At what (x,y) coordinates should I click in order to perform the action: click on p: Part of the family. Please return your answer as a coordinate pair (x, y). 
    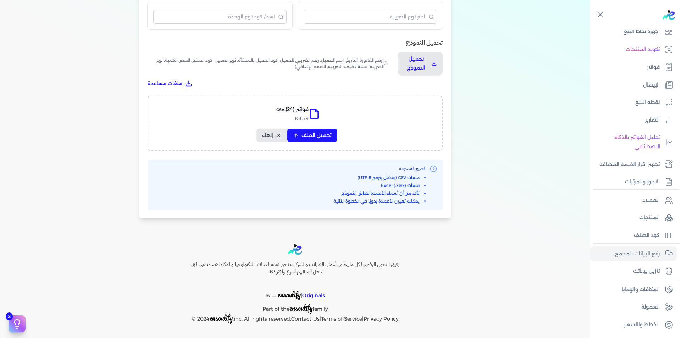
    Looking at the image, I should click on (295, 307).